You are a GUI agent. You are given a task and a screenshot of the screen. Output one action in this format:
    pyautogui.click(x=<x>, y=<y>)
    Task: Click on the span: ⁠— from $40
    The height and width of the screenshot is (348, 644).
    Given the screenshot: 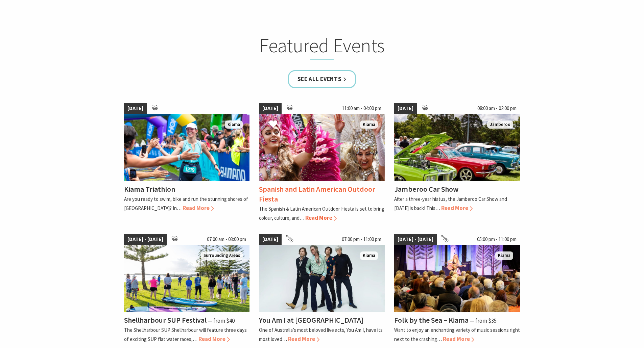 What is the action you would take?
    pyautogui.click(x=221, y=321)
    